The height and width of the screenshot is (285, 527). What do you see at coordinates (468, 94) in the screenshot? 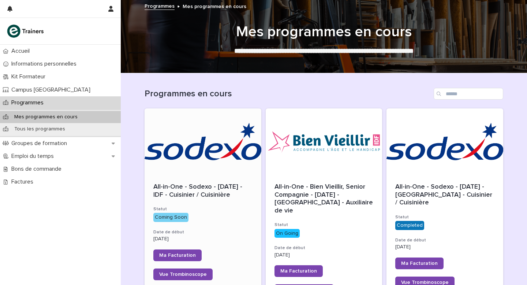
I see `input: Search` at bounding box center [468, 94].